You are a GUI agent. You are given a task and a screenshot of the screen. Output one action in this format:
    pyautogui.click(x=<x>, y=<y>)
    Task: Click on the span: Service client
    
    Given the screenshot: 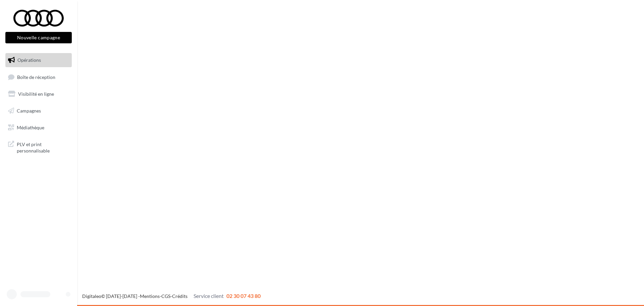 What is the action you would take?
    pyautogui.click(x=209, y=295)
    